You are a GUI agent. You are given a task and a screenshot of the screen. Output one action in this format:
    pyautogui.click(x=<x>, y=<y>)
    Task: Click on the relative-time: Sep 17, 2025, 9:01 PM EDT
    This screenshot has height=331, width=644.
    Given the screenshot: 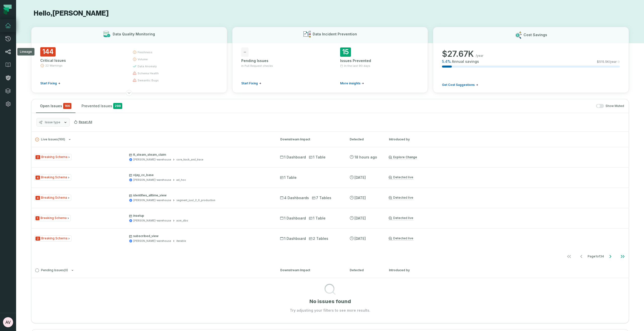 What is the action you would take?
    pyautogui.click(x=365, y=157)
    